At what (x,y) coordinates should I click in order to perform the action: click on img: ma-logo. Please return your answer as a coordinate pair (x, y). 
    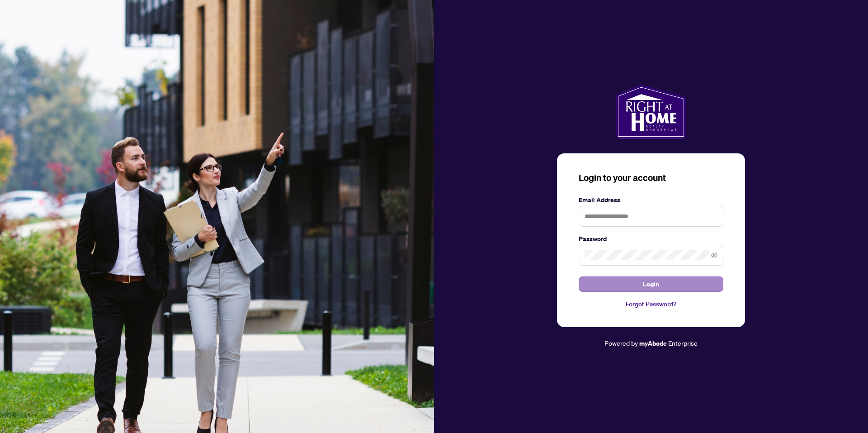
    Looking at the image, I should click on (651, 112).